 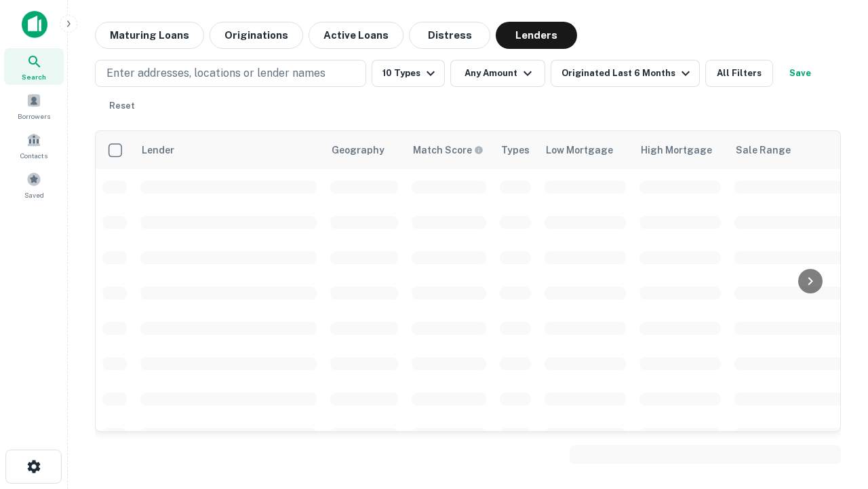 I want to click on div: Originated Last 6 Months, so click(x=628, y=73).